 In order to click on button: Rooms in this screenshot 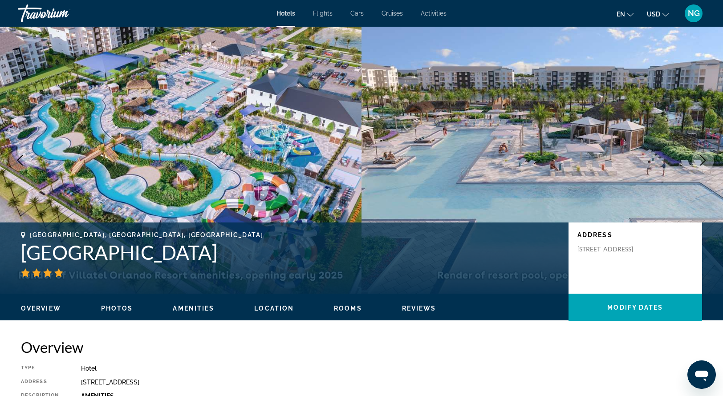, I will do `click(348, 308)`.